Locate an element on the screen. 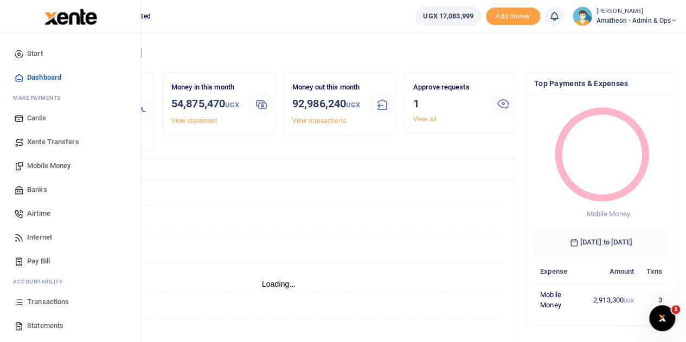 Image resolution: width=686 pixels, height=342 pixels. span: ake Payments is located at coordinates (40, 98).